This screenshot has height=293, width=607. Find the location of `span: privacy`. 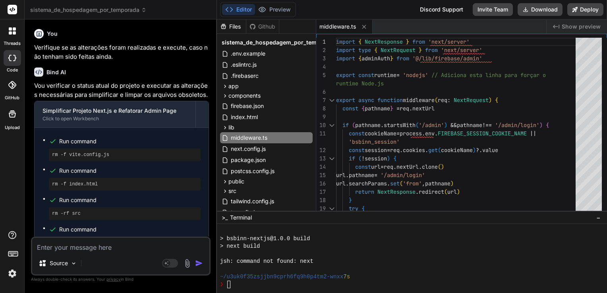

span: privacy is located at coordinates (114, 279).